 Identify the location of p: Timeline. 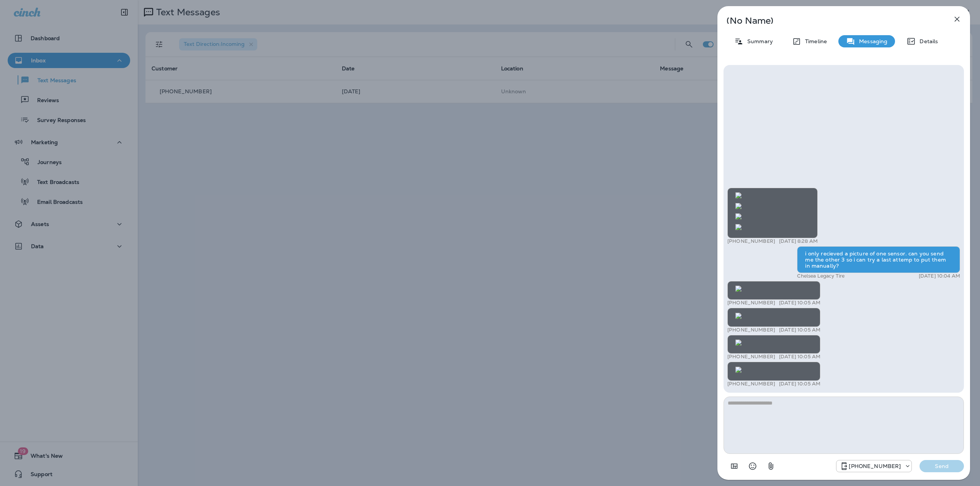
(814, 42).